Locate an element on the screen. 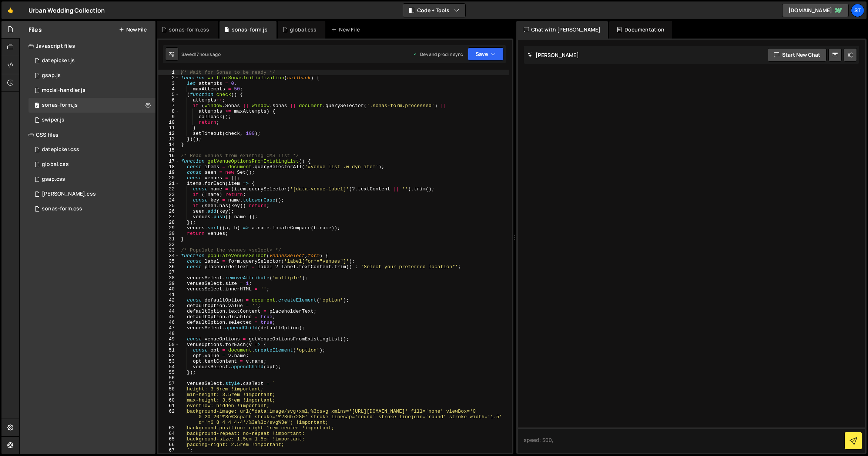 This screenshot has width=868, height=456. div: 32 is located at coordinates (169, 244).